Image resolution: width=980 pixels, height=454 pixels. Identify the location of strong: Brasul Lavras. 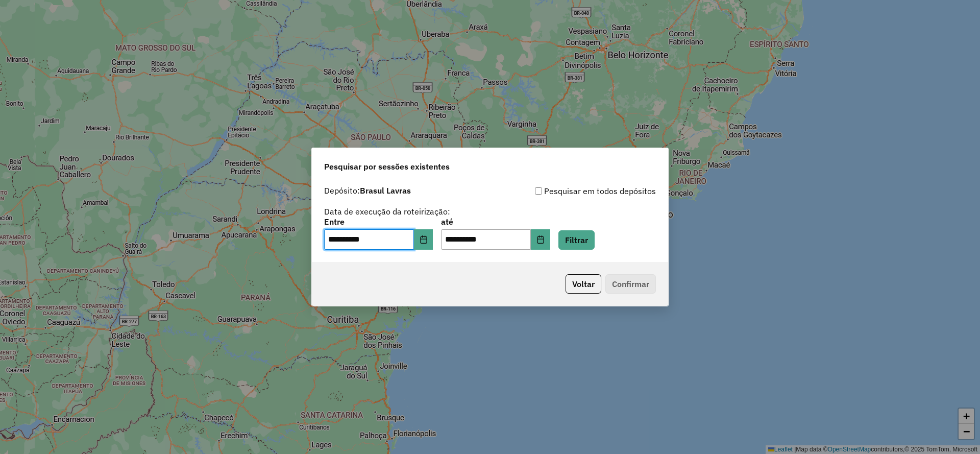
(386, 190).